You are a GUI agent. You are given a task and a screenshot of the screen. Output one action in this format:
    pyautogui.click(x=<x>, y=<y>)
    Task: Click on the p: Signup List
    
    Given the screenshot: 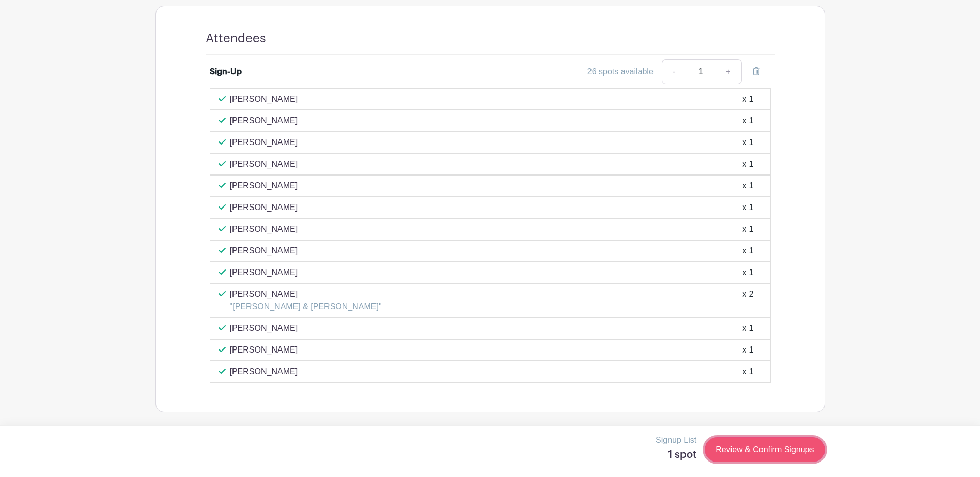 What is the action you would take?
    pyautogui.click(x=676, y=441)
    